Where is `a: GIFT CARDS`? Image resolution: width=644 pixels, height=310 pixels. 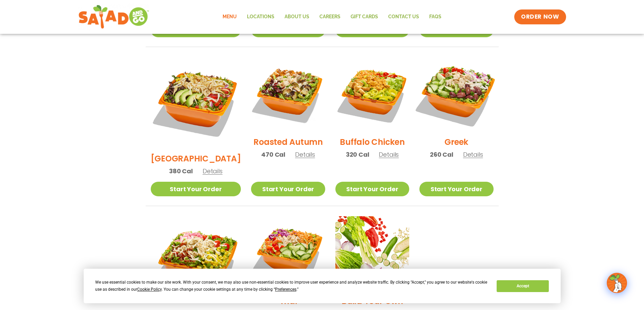 a: GIFT CARDS is located at coordinates (364, 17).